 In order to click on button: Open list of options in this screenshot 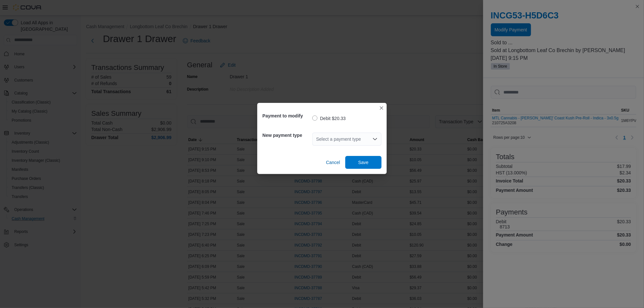, I will do `click(375, 139)`.